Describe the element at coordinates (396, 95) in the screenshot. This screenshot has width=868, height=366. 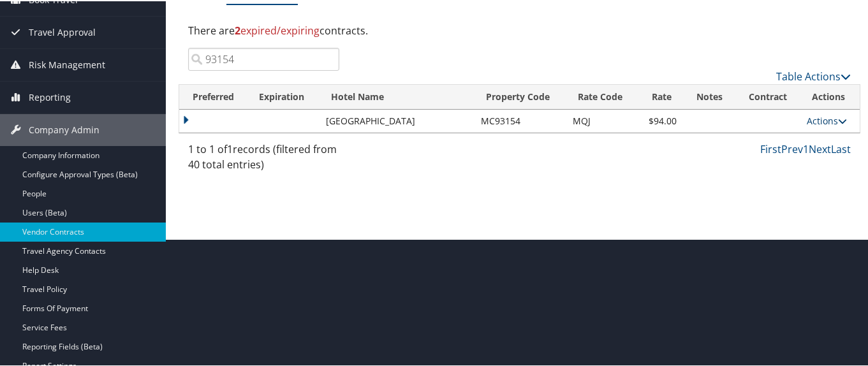
I see `th: Hotel Name: activate to sort column ascending` at that location.